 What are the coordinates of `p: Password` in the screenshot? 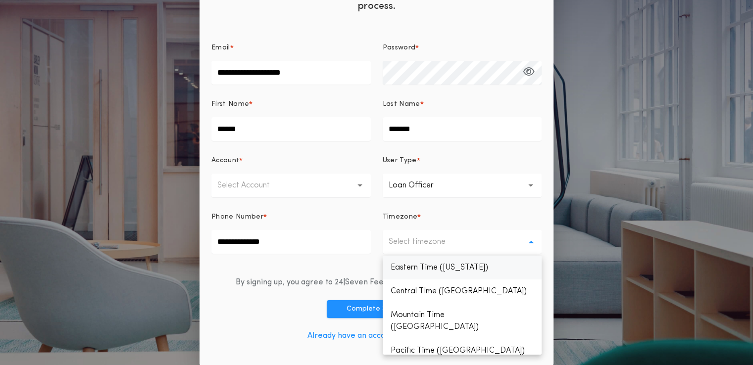 It's located at (399, 48).